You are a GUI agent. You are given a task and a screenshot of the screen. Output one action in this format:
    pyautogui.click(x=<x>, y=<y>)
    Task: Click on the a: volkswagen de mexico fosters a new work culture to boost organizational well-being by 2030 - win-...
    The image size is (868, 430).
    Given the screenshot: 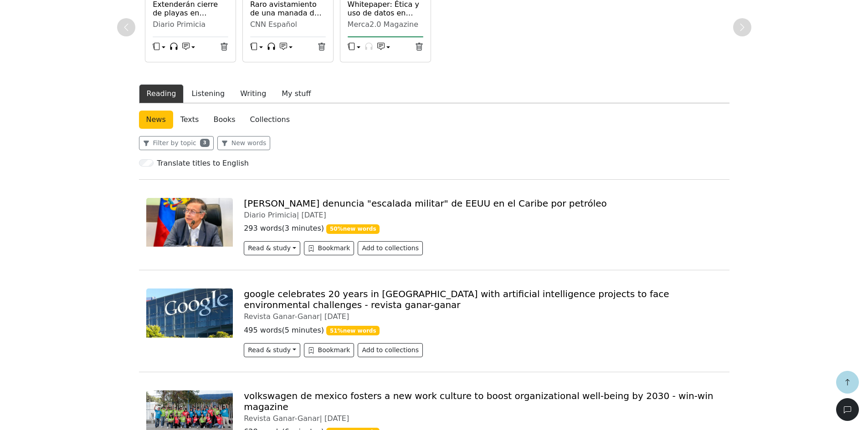 What is the action you would take?
    pyautogui.click(x=479, y=402)
    